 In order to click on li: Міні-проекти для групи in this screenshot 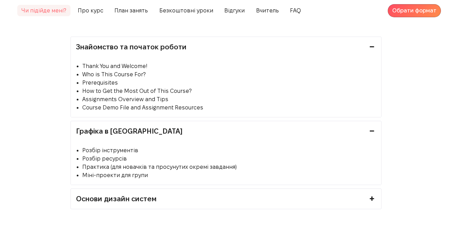, I will do `click(229, 176)`.